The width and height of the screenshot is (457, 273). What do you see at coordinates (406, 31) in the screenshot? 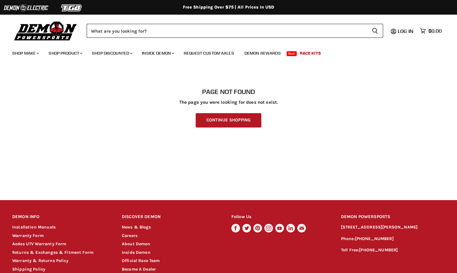
I see `a: Log in` at bounding box center [406, 31].